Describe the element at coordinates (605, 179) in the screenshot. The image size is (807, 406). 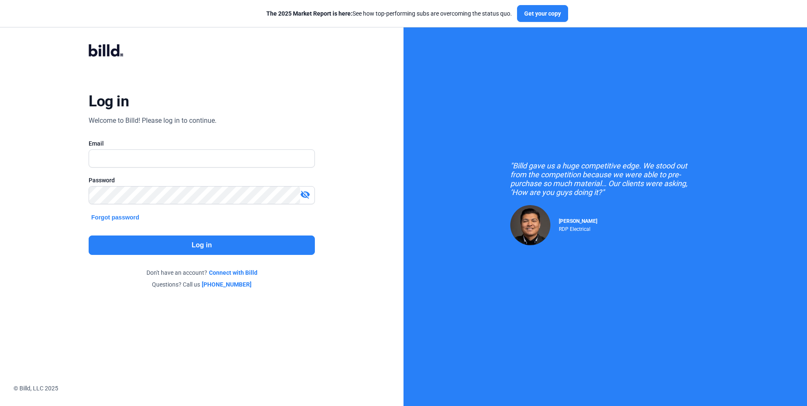
I see `div: "Billd gave us a huge competitive edge. We stood out from the competition because we were able to...` at that location.